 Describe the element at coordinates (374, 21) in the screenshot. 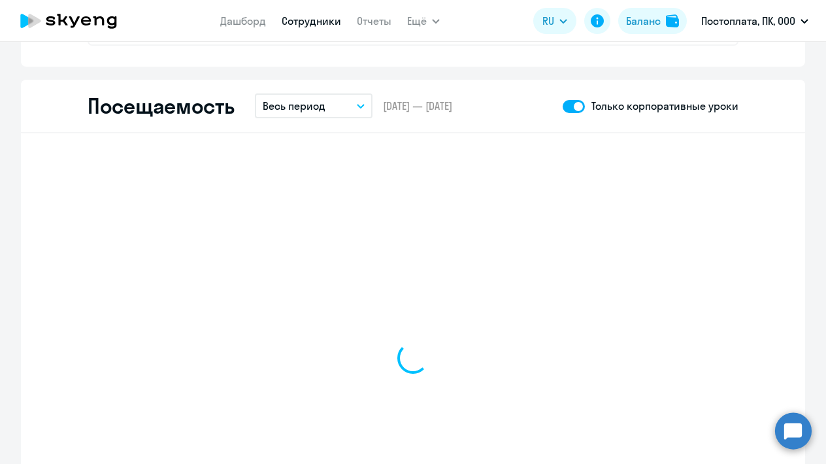

I see `a: Отчеты` at that location.